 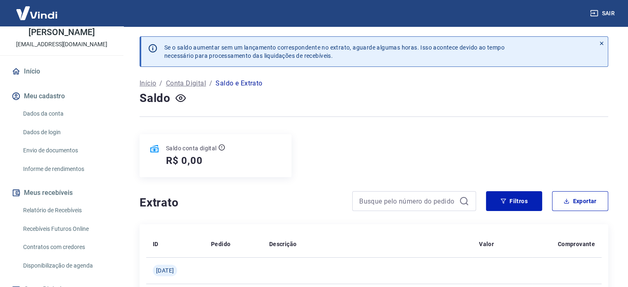 I want to click on a: Informe de rendimentos, so click(x=67, y=169).